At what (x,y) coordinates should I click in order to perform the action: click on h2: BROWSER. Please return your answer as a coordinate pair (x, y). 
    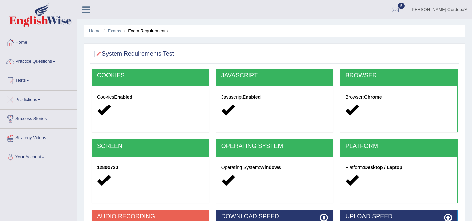
    Looking at the image, I should click on (398, 76).